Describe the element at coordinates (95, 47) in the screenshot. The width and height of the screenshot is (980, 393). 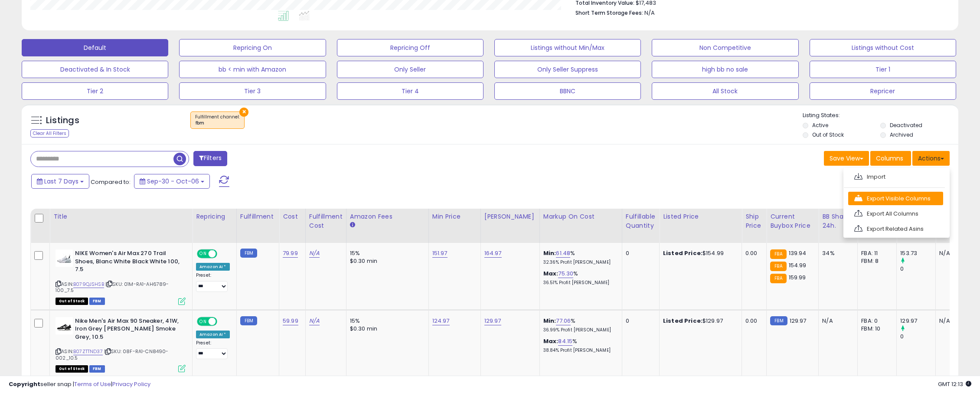
I see `button: Default` at that location.